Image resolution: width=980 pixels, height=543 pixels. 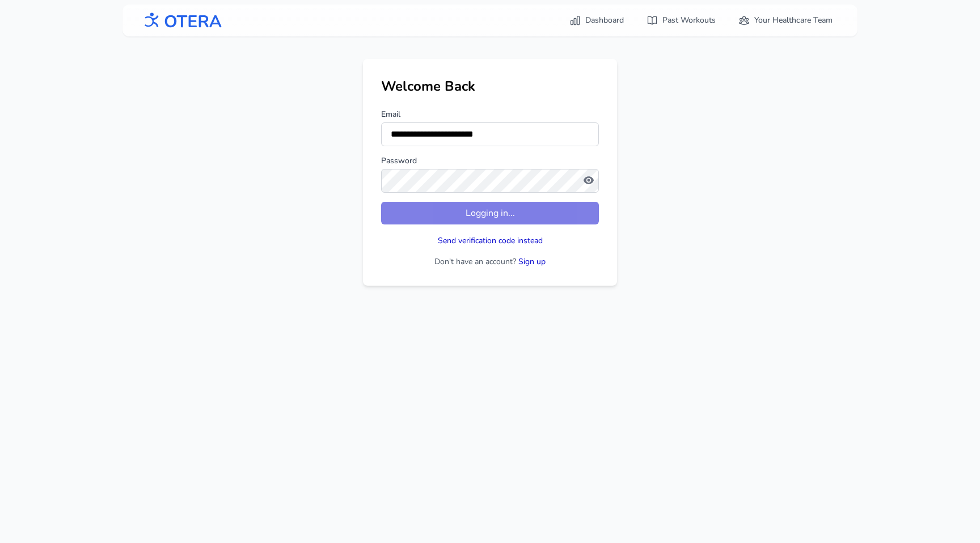 What do you see at coordinates (597, 20) in the screenshot?
I see `a: Dashboard` at bounding box center [597, 20].